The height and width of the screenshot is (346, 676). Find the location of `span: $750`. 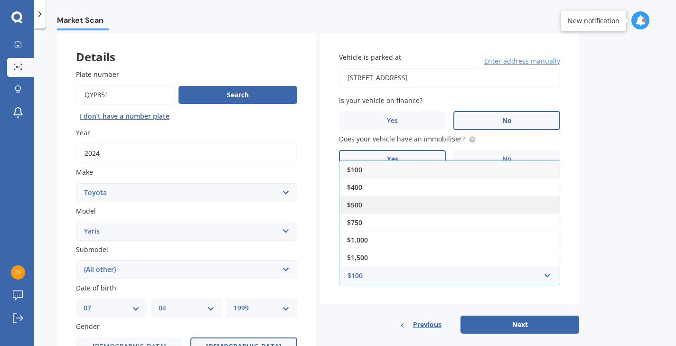

span: $750 is located at coordinates (355, 222).